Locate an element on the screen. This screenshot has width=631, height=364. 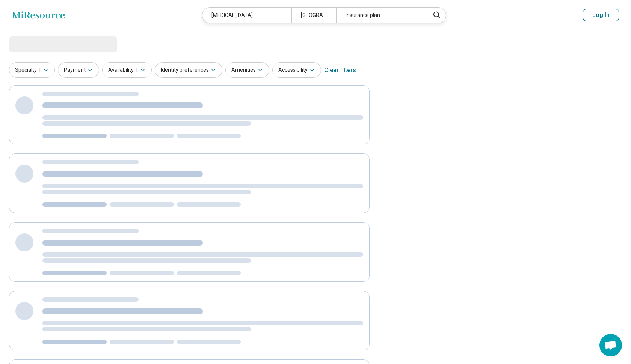
button: Payment is located at coordinates (78, 70).